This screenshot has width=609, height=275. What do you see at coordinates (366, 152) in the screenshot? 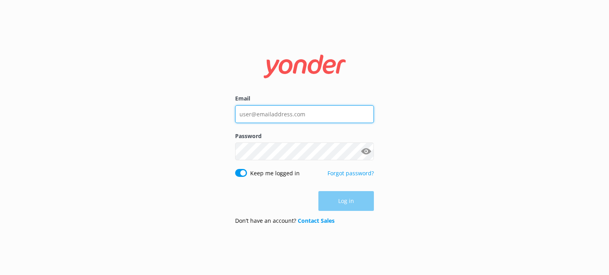
I see `button: Show password` at bounding box center [366, 152].